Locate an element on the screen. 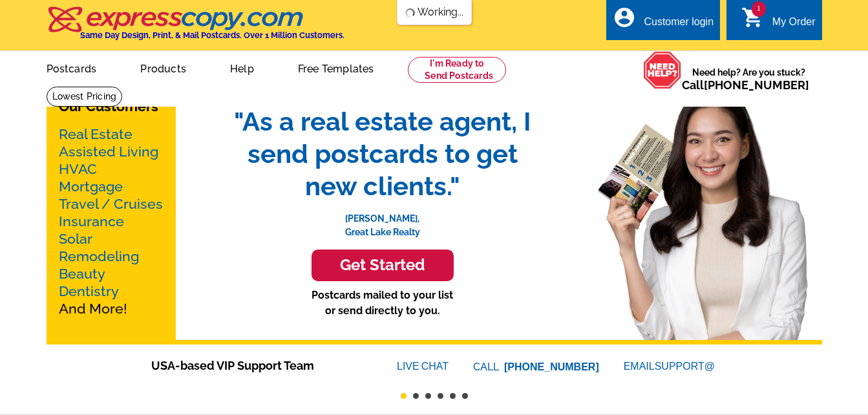 The height and width of the screenshot is (415, 868). font: SUPPORT@ is located at coordinates (685, 366).